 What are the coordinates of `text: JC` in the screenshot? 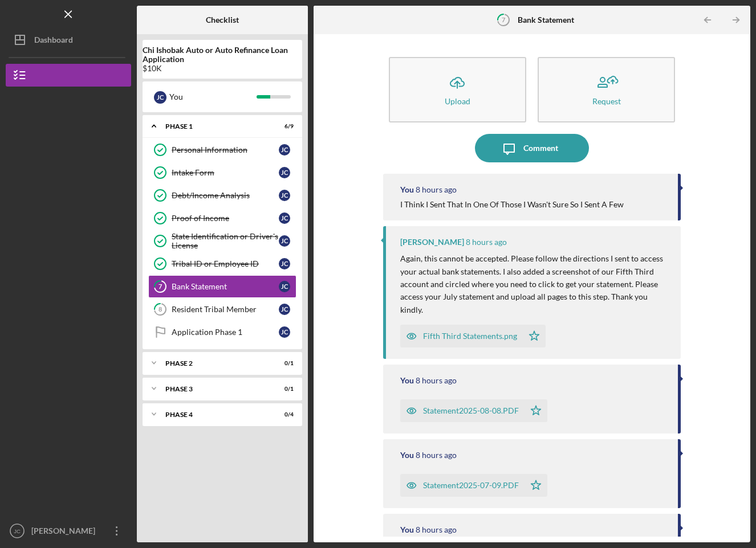 It's located at (17, 531).